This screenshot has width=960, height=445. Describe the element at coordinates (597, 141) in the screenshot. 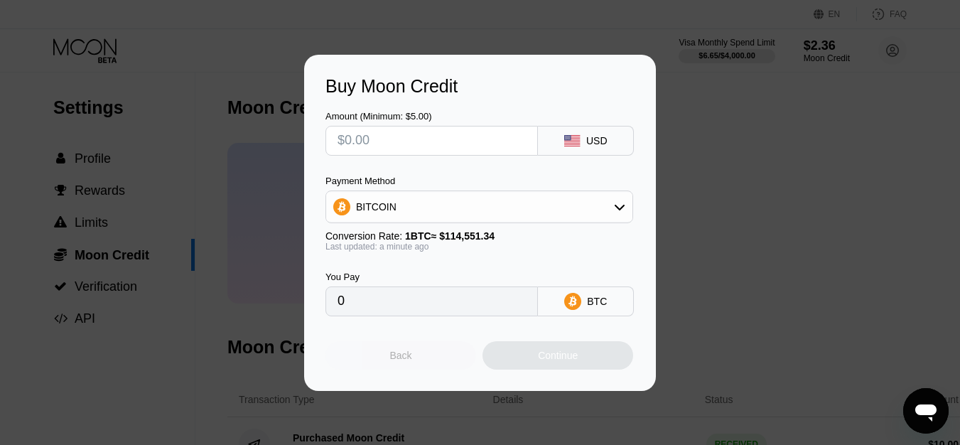

I see `div: USD` at that location.